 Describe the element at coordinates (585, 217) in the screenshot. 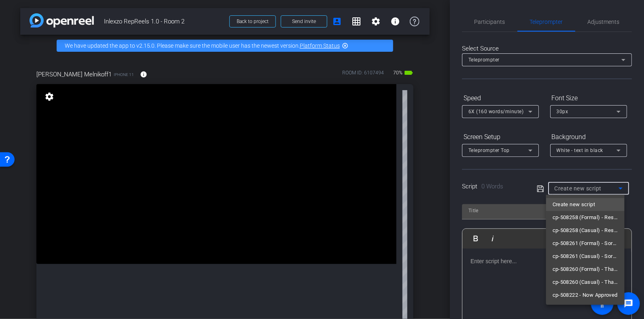

I see `span: cp-508258 (Formal) - Resources to Share` at that location.